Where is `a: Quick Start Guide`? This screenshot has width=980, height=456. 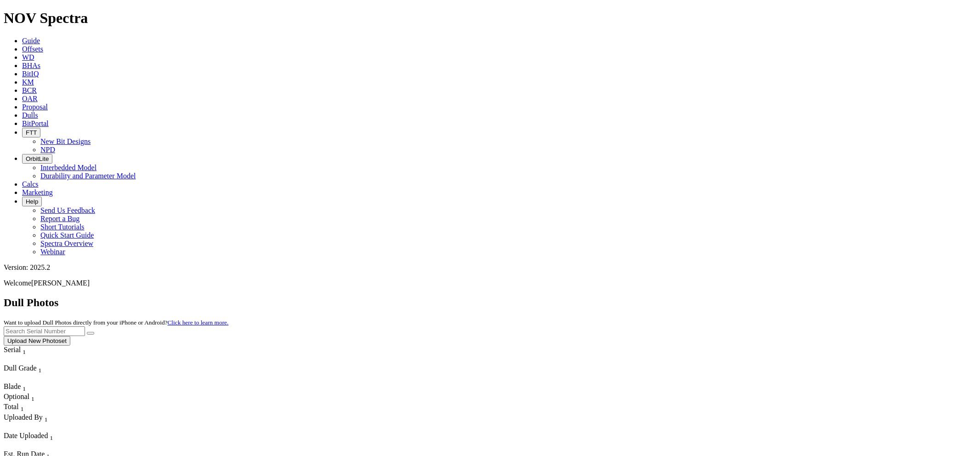
a: Quick Start Guide is located at coordinates (67, 235).